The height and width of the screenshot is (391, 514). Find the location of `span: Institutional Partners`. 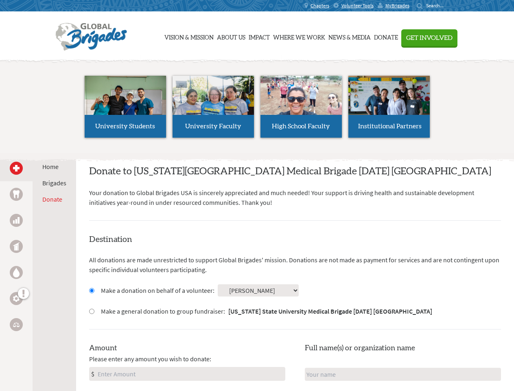

span: Institutional Partners is located at coordinates (390, 126).